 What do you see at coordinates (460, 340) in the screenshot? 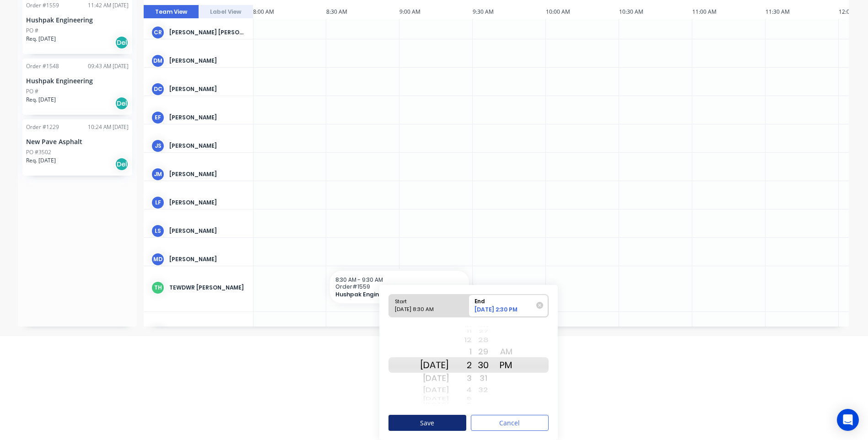
I see `div: 12` at bounding box center [460, 340].